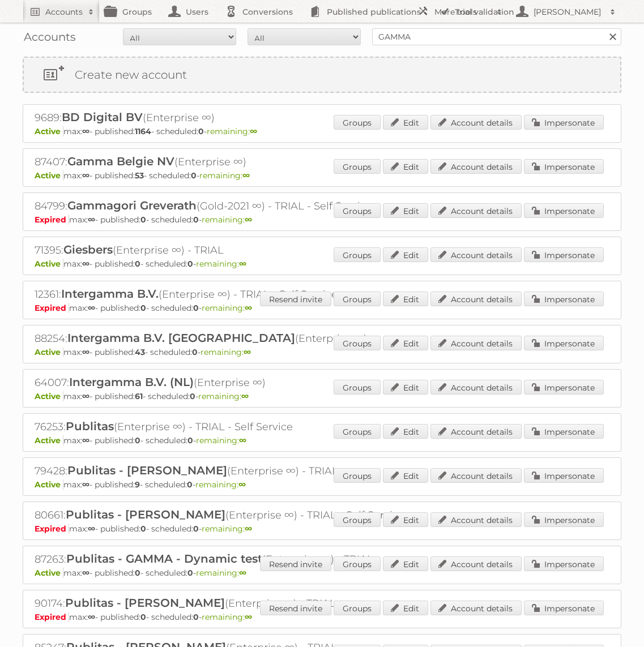 This screenshot has width=644, height=647. I want to click on span: Intergamma B.V. (NL), so click(131, 382).